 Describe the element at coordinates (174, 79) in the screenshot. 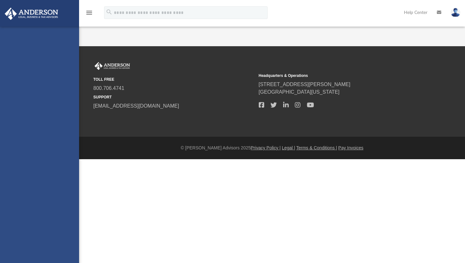

I see `small: TOLL FREE` at that location.